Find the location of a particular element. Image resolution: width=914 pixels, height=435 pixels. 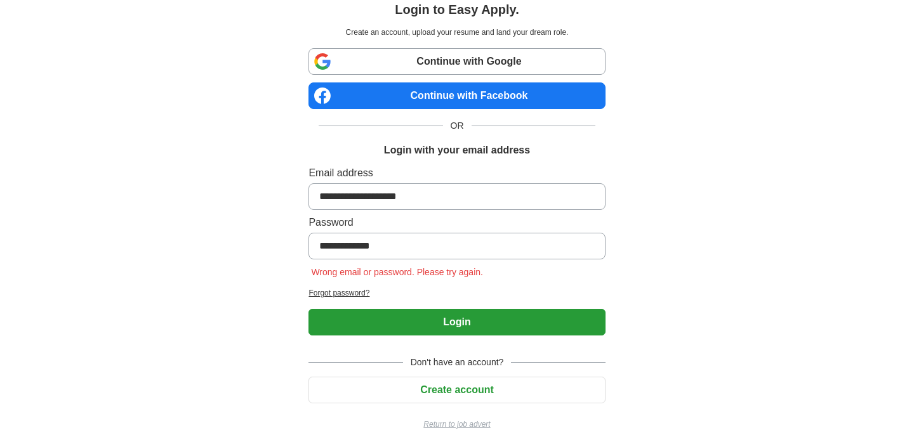

span: Don't have an account? is located at coordinates (457, 362).